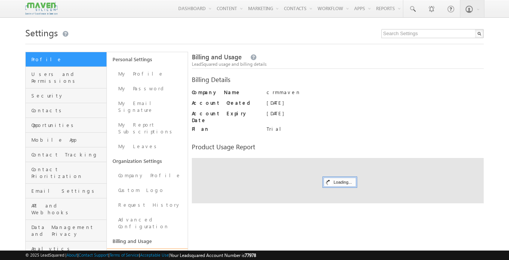  Describe the element at coordinates (93, 254) in the screenshot. I see `a: Contact Support` at that location.